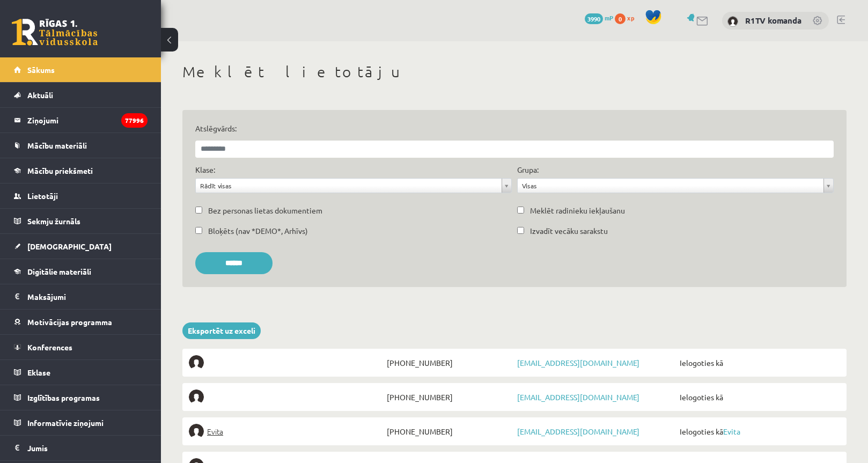 Image resolution: width=868 pixels, height=463 pixels. I want to click on a: Digitālie materiāli, so click(80, 271).